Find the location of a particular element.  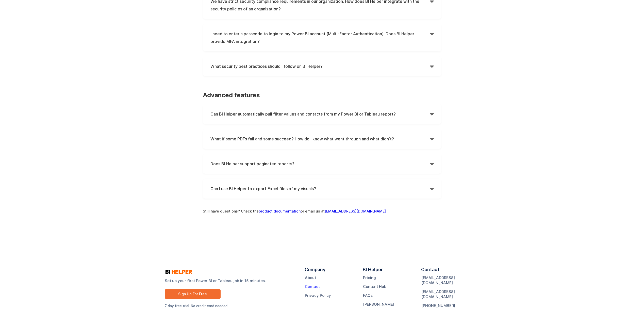

img: logo is located at coordinates (179, 272).